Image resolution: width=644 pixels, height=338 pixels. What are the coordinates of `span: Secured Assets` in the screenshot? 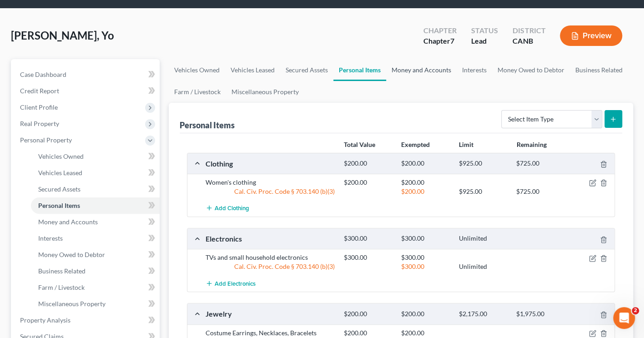 It's located at (59, 189).